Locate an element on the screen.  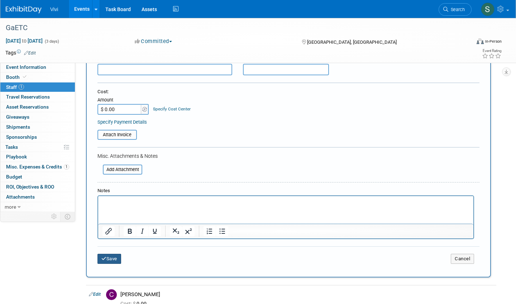
body: Rich Text Area. Press ALT-0 for help. is located at coordinates (188, 6).